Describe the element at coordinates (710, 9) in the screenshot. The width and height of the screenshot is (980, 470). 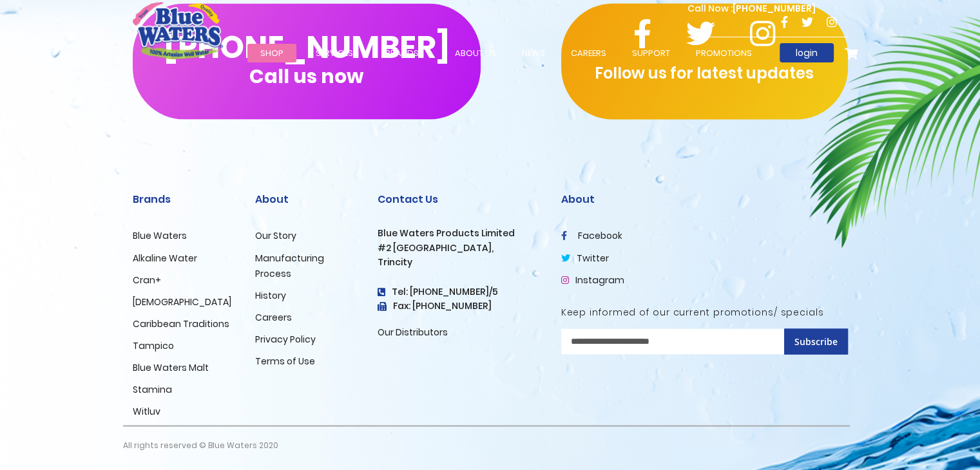
I see `span: Call Now :` at that location.